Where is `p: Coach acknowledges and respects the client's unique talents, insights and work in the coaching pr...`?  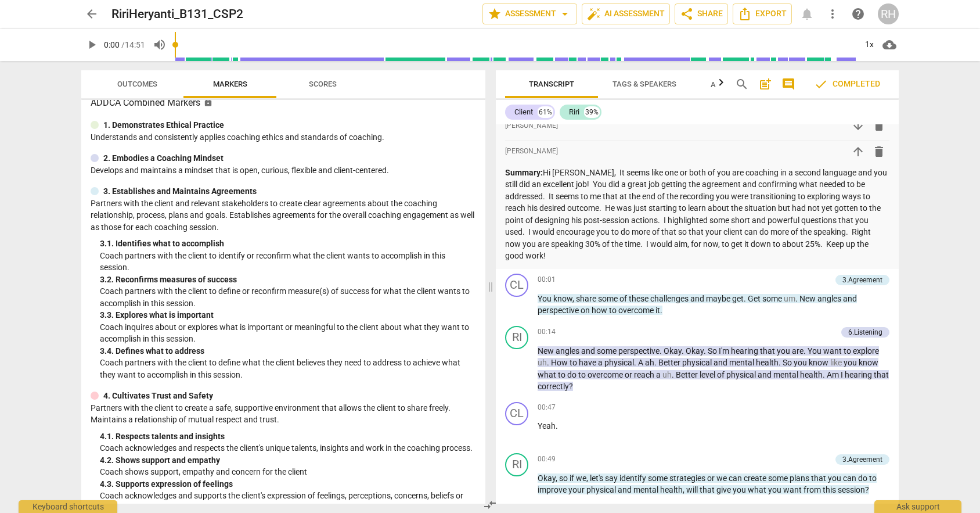 p: Coach acknowledges and respects the client's unique talents, insights and work in the coaching pr... is located at coordinates (288, 448).